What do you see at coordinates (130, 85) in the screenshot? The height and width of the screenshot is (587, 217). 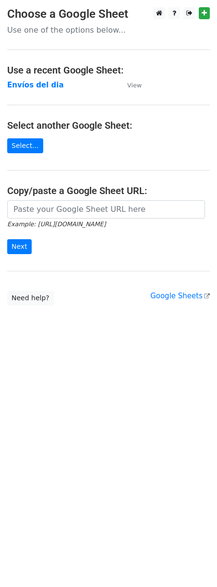 I see `a: View` at bounding box center [130, 85].